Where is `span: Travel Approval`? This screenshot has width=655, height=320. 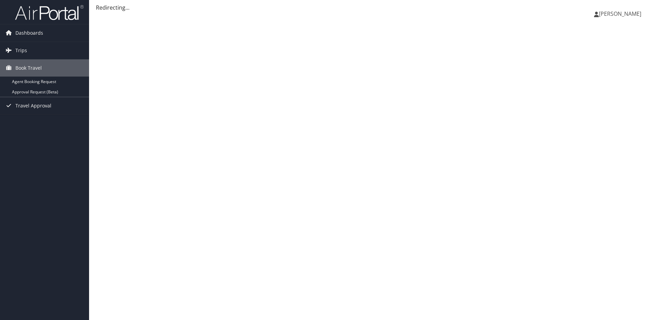 span: Travel Approval is located at coordinates (33, 106).